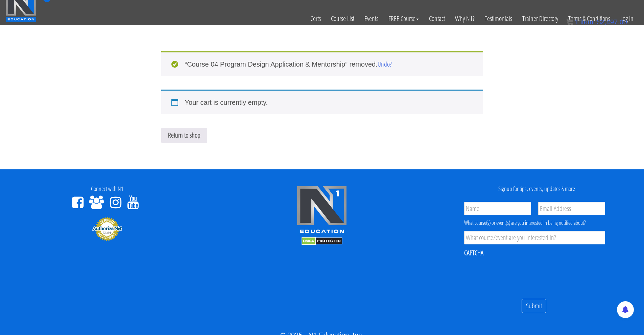 The height and width of the screenshot is (335, 644). Describe the element at coordinates (535, 223) in the screenshot. I see `div: What course(s) or event(s) are you interested in being notified about?` at that location.